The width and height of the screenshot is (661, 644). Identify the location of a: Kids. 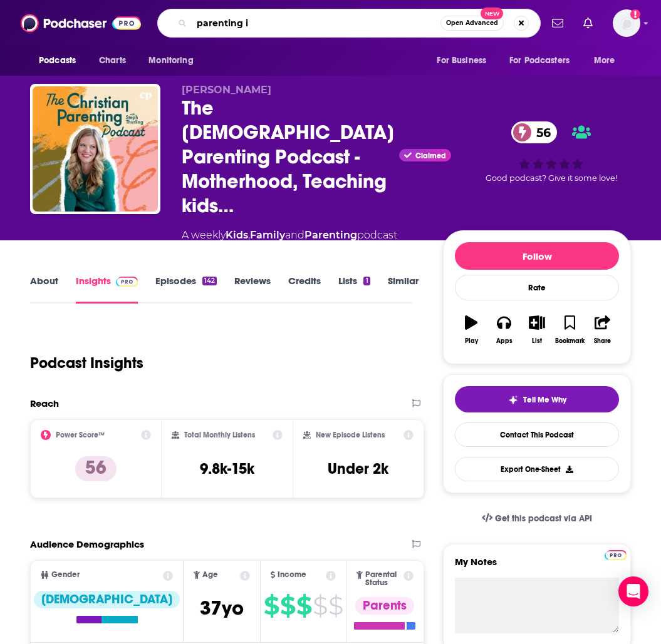
(237, 235).